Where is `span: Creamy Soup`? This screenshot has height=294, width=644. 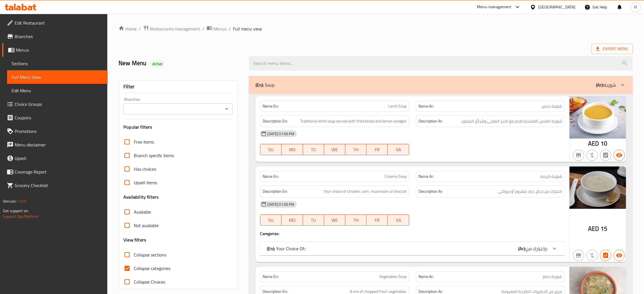
span: Creamy Soup is located at coordinates (395, 176).